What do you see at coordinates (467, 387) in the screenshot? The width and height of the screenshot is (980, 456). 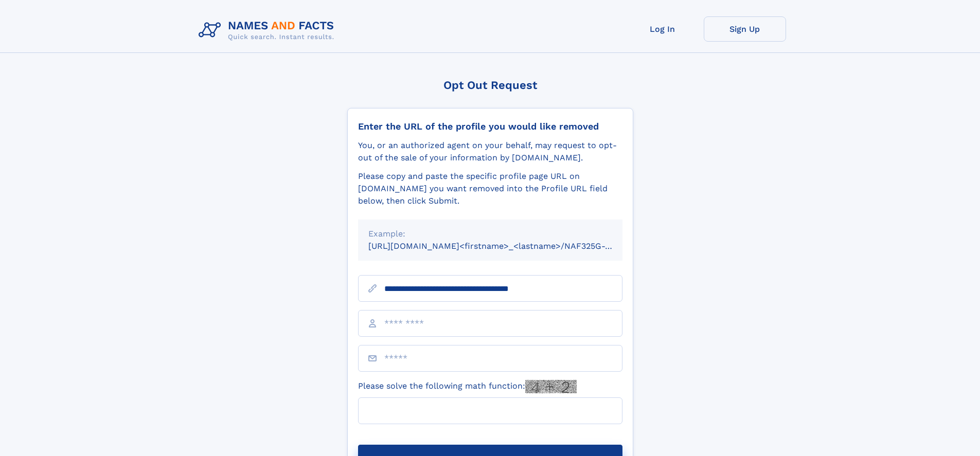 I see `label: Please solve the following math function:` at bounding box center [467, 387].